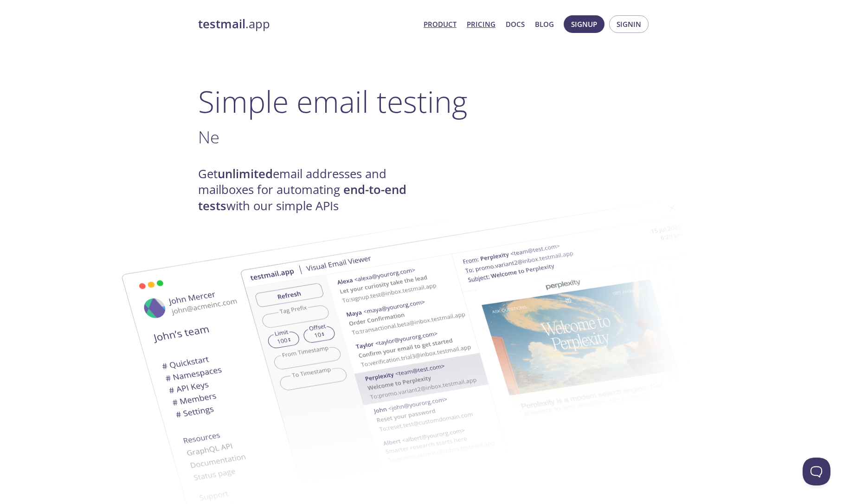  I want to click on span: Signin, so click(629, 24).